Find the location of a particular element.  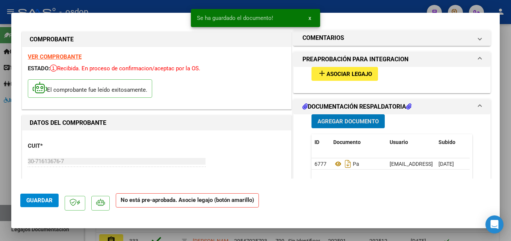

mat-expansion-panel-header: COMENTARIOS is located at coordinates (392, 38).